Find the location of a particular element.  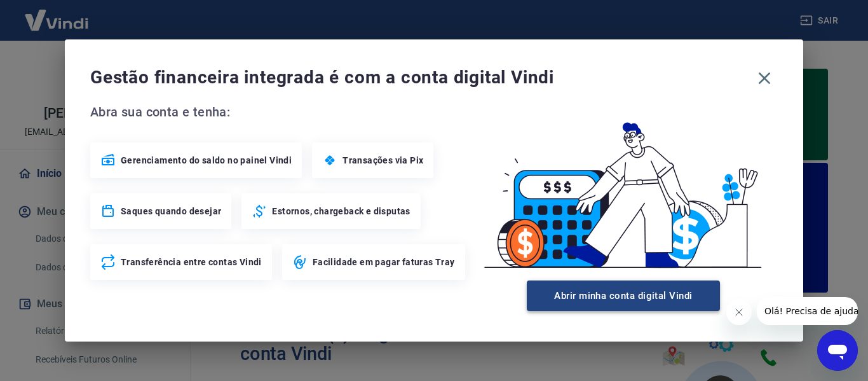

span: Transferência entre contas Vindi is located at coordinates (191, 262).